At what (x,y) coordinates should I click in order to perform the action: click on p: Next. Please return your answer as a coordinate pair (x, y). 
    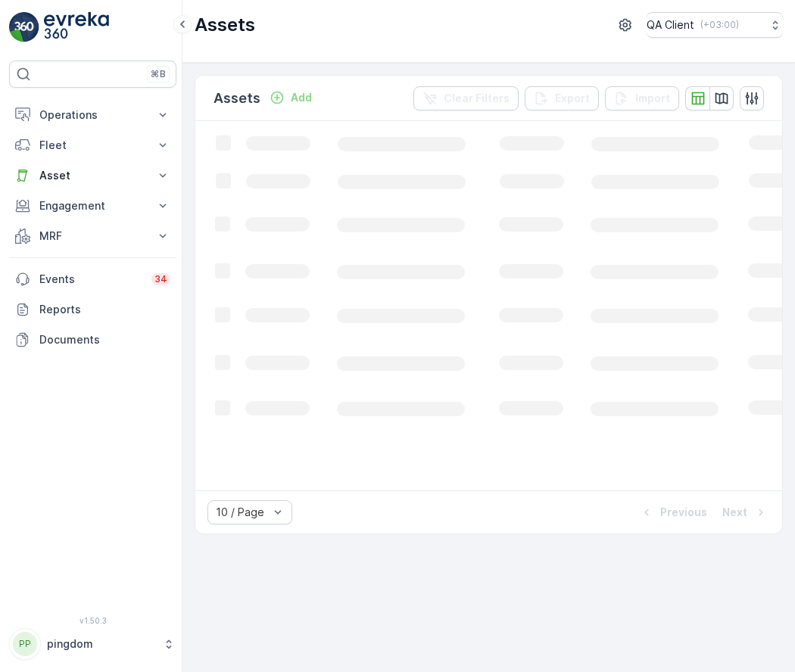
    Looking at the image, I should click on (735, 512).